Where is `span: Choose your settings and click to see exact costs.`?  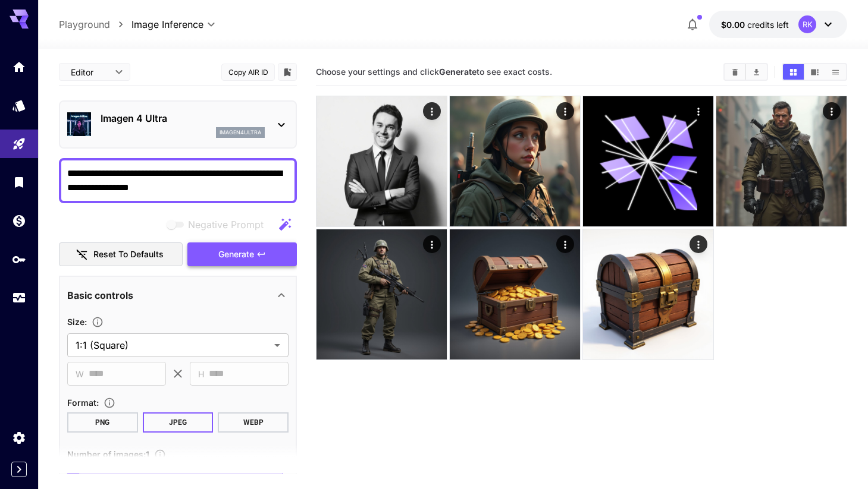
span: Choose your settings and click to see exact costs. is located at coordinates (434, 71).